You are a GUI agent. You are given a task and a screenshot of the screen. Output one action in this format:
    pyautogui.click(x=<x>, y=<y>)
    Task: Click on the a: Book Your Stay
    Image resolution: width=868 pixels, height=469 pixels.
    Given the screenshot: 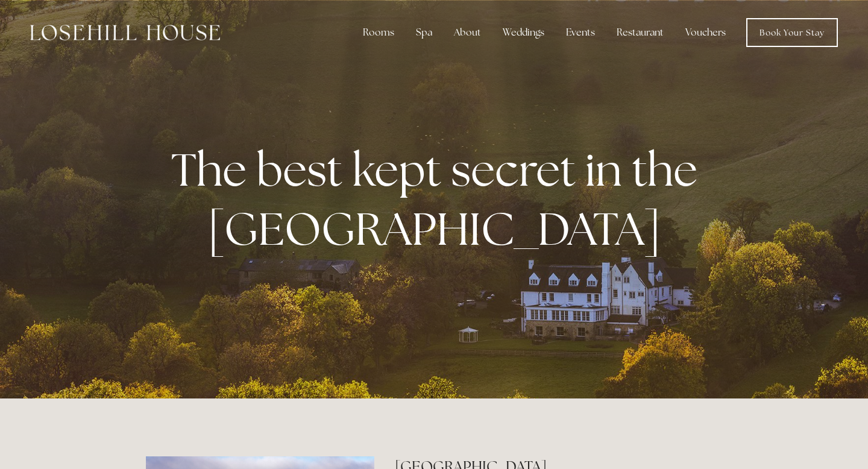 What is the action you would take?
    pyautogui.click(x=792, y=32)
    